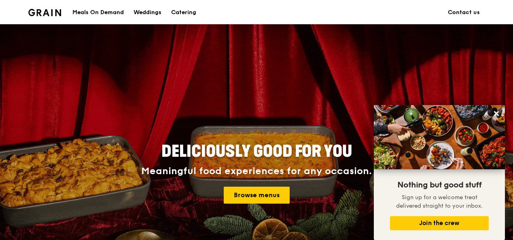  I want to click on span: Nothing but good stuff, so click(439, 185).